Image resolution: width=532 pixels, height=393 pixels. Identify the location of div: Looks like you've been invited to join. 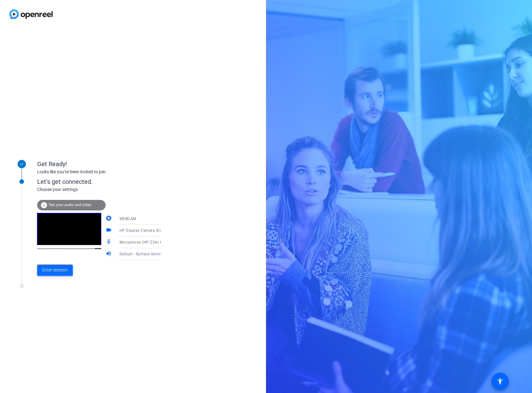
(99, 172).